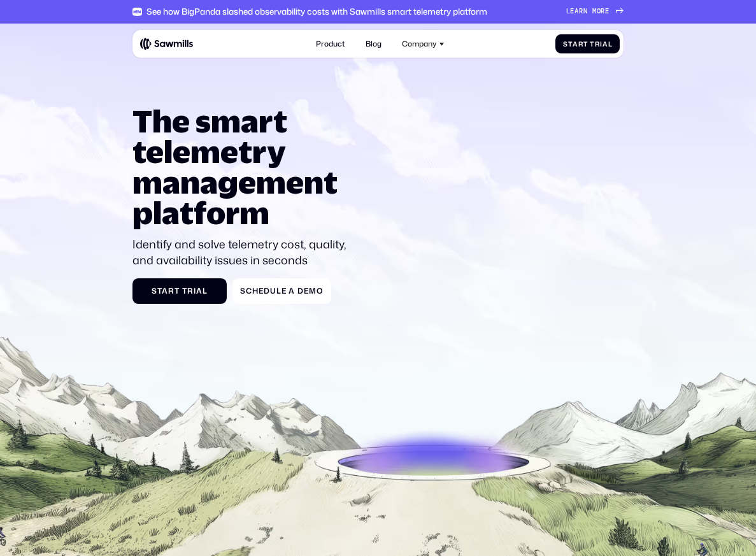 The height and width of the screenshot is (556, 756). I want to click on div: Learn more, so click(588, 12).